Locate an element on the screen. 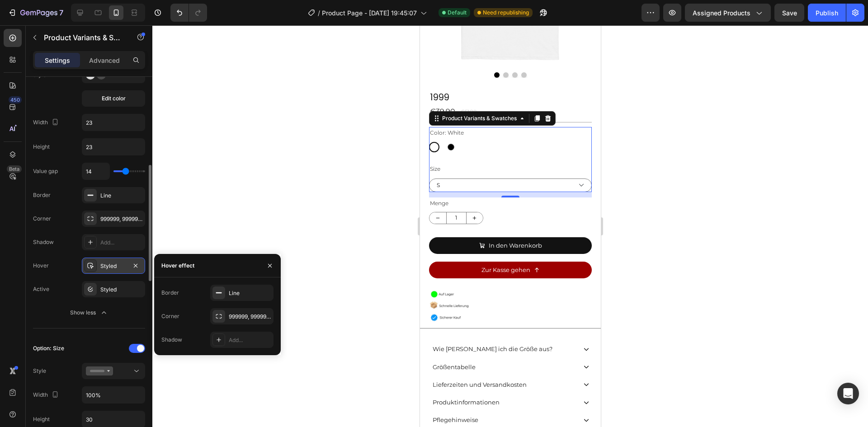 The height and width of the screenshot is (427, 868). div: Undo/Redo is located at coordinates (188, 12).